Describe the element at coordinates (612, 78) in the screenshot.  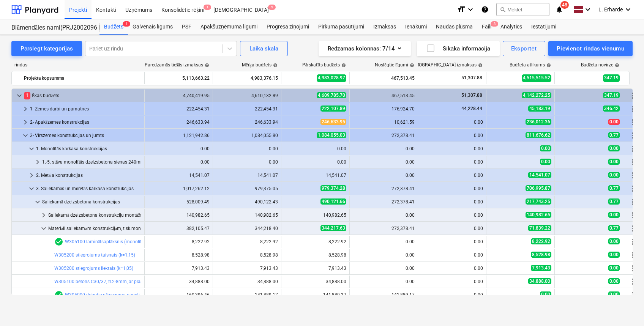
I see `span: 347.19` at that location.